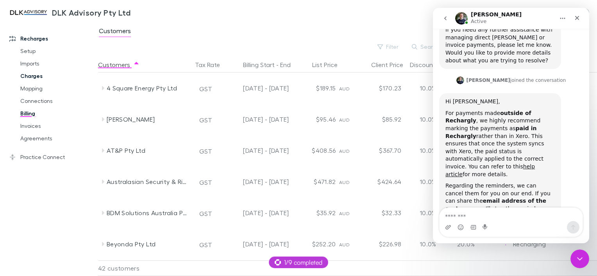 The image size is (597, 276). Describe the element at coordinates (91, 12) in the screenshot. I see `h3: DLK Advisory Pty Ltd` at that location.